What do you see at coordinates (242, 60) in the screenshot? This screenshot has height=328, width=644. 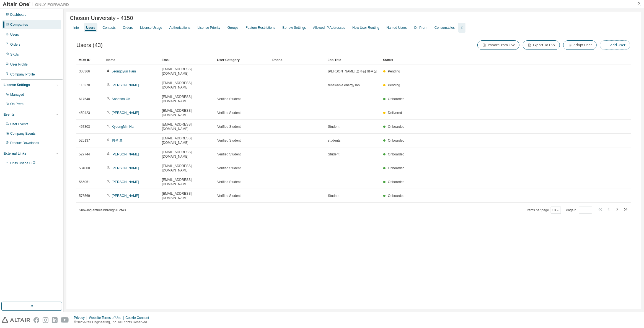 I see `div: User Category` at bounding box center [242, 60].